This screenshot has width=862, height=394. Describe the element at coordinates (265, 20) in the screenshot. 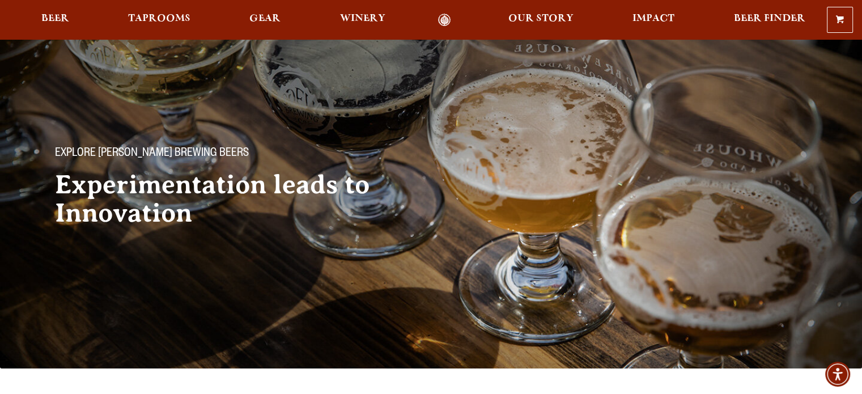

I see `a: Gear` at that location.